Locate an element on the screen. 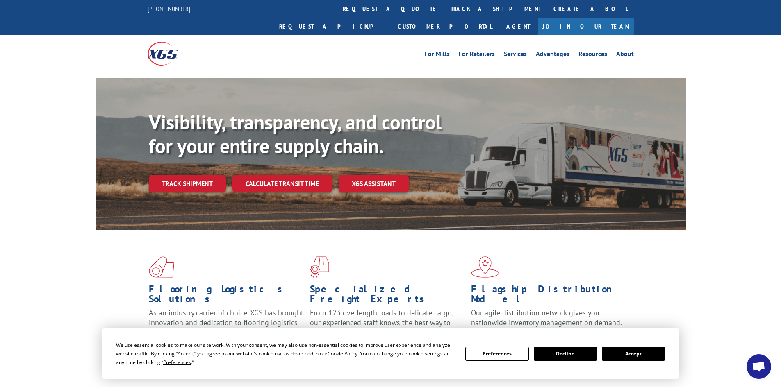 This screenshot has width=781, height=387. h1: Specialized Freight Experts is located at coordinates (387, 296).